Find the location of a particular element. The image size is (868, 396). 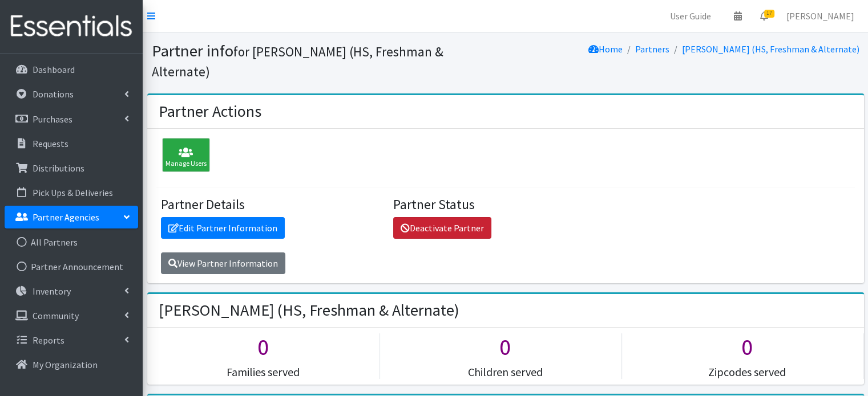

p: Pick Ups & Deliveries is located at coordinates (72, 193).